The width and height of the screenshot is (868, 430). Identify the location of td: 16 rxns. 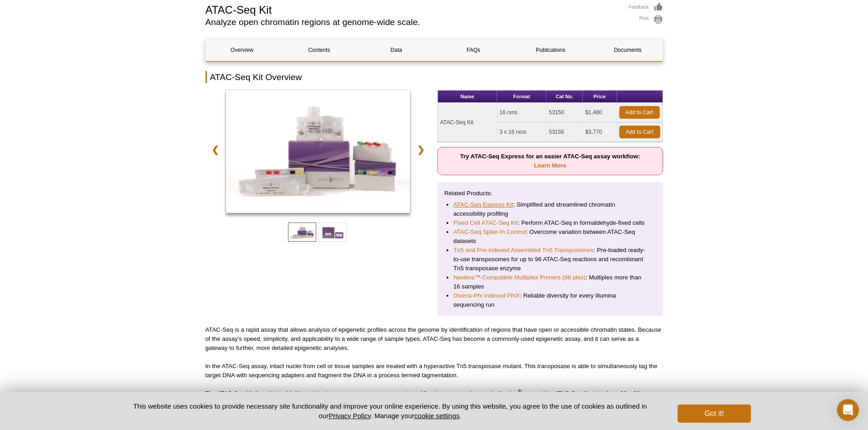
(522, 112).